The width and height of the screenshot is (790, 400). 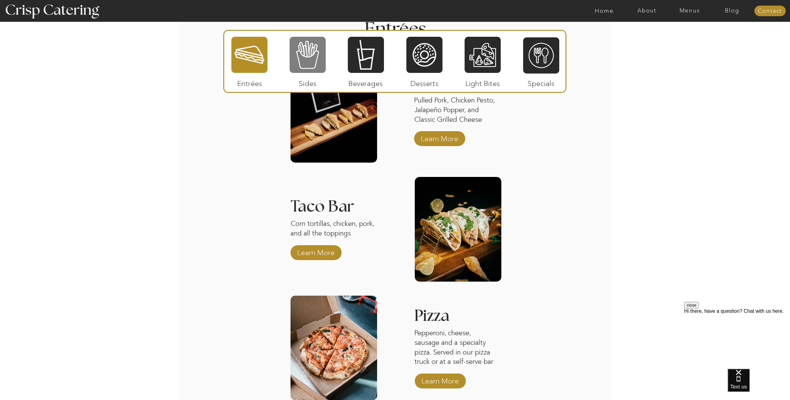 What do you see at coordinates (647, 11) in the screenshot?
I see `nav: About` at bounding box center [647, 11].